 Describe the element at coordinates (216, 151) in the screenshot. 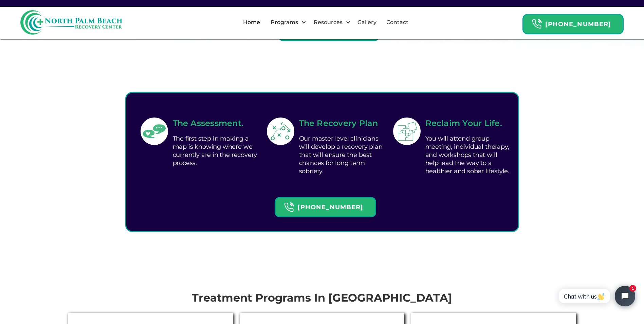

I see `div: The first step in making a map is knowing where we currently are in the recovery process.` at that location.